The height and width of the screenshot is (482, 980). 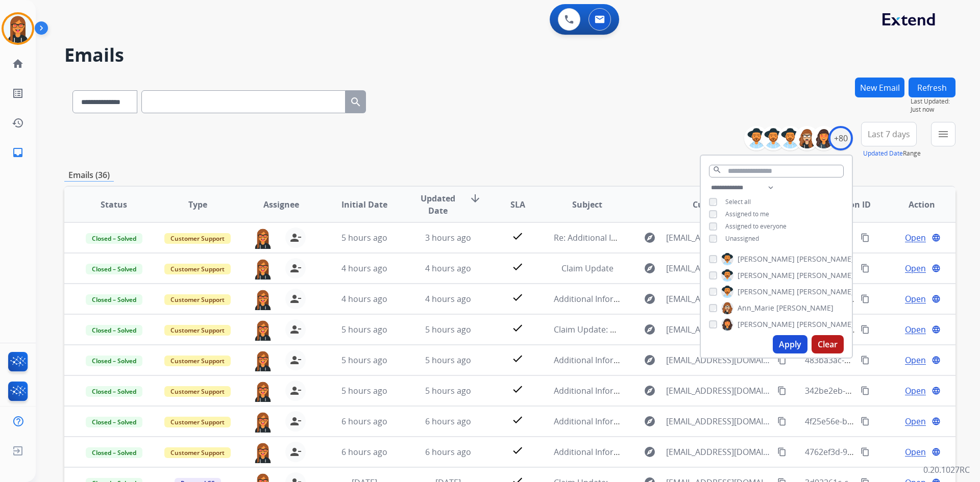 What do you see at coordinates (884, 391) in the screenshot?
I see `span: 342be2eb-4067-490d-84ea-51dcd2d4d8af` at bounding box center [884, 391].